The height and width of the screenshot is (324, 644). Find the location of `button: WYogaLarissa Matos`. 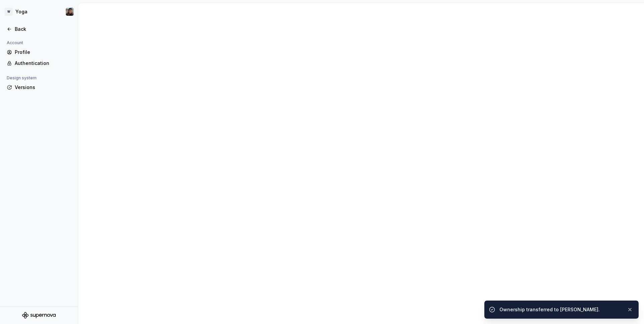

button: WYogaLarissa Matos is located at coordinates (39, 12).